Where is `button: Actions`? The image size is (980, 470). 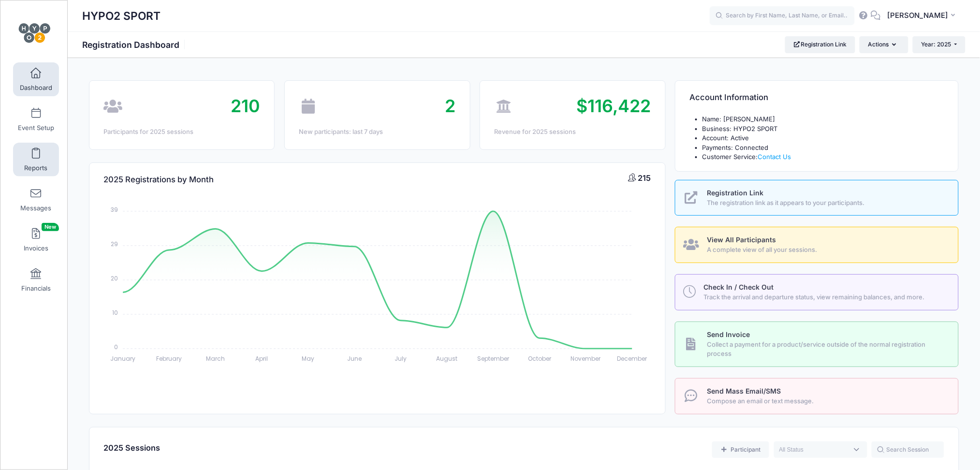 button: Actions is located at coordinates (884, 44).